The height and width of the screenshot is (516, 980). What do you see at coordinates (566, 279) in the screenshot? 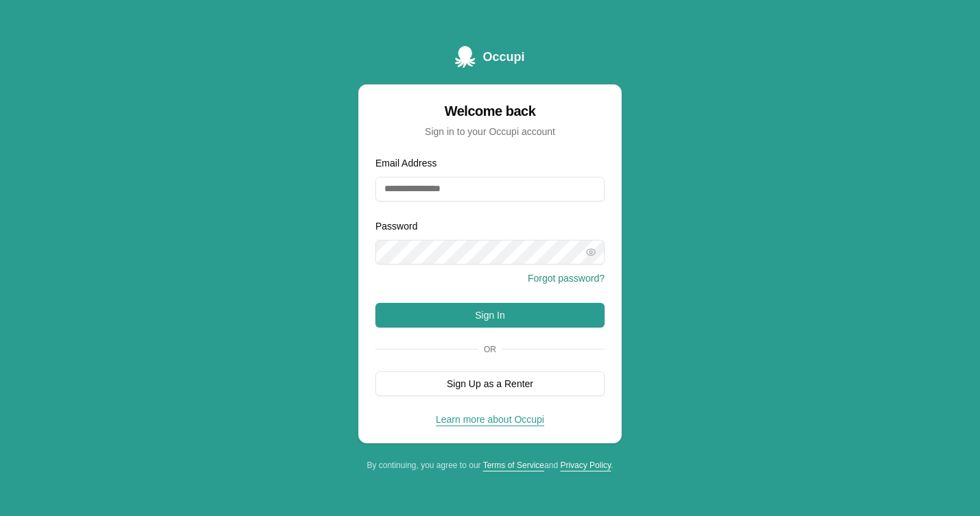
I see `button: Forgot password?` at bounding box center [566, 279].